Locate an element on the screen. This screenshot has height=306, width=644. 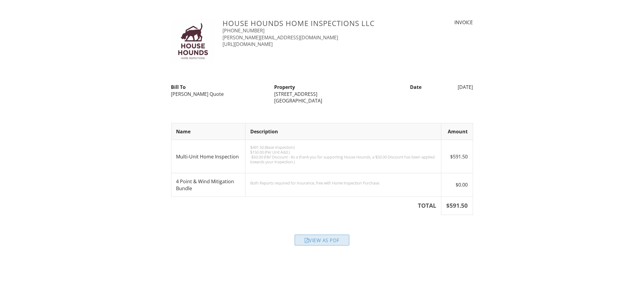
th: Name is located at coordinates (208, 131).